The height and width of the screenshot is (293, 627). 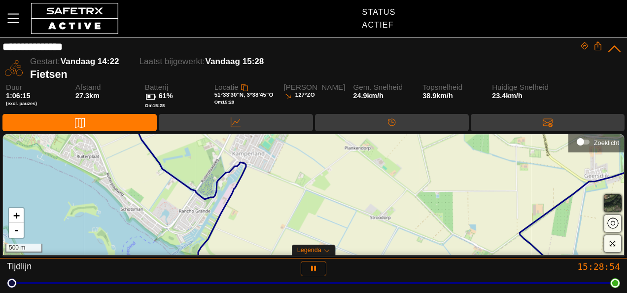 I want to click on span: Topsnelheid, so click(x=454, y=87).